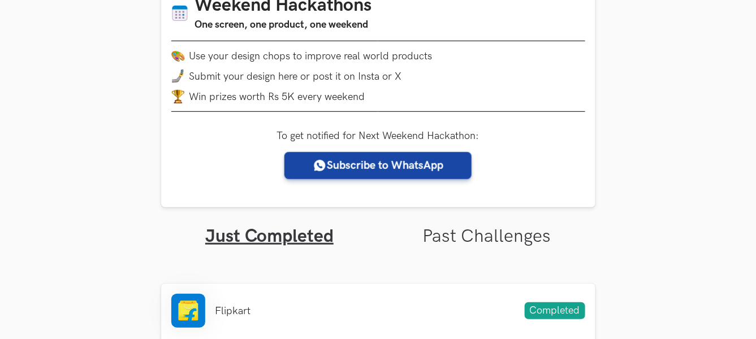 This screenshot has height=339, width=756. Describe the element at coordinates (378, 166) in the screenshot. I see `a: Subscribe to WhatsApp` at that location.